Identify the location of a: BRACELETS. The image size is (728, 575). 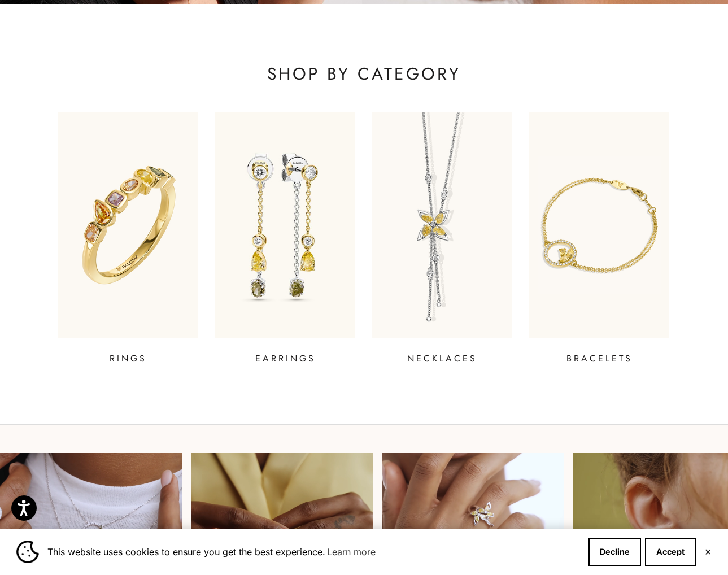
(599, 239).